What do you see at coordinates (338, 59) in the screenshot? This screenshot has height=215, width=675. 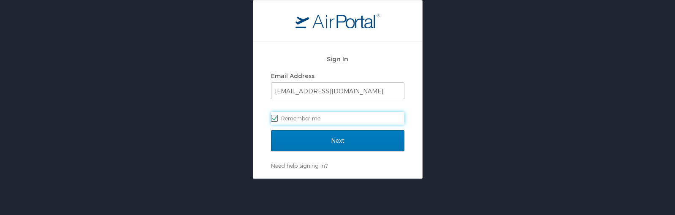 I see `h2: Sign In` at bounding box center [338, 59].